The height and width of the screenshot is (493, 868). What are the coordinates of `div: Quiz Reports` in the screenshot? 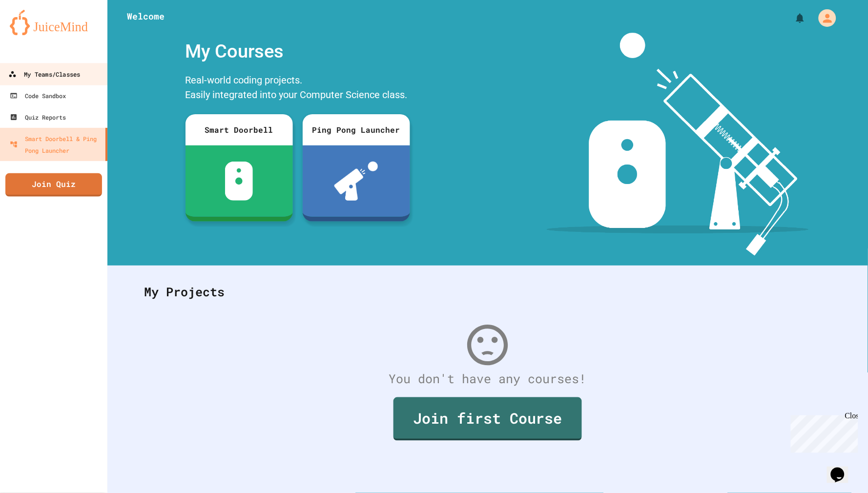 It's located at (38, 117).